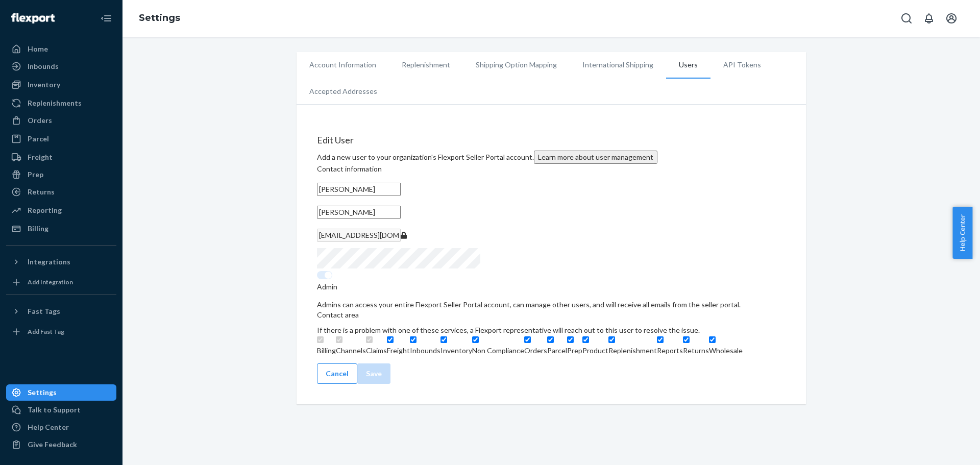 This screenshot has width=980, height=465. Describe the element at coordinates (951, 18) in the screenshot. I see `button: Open account menu` at that location.